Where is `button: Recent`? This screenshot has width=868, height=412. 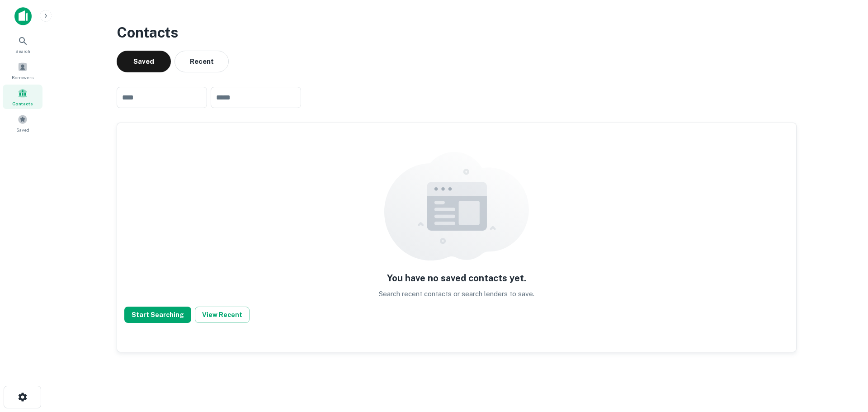
button: Recent is located at coordinates (202, 61).